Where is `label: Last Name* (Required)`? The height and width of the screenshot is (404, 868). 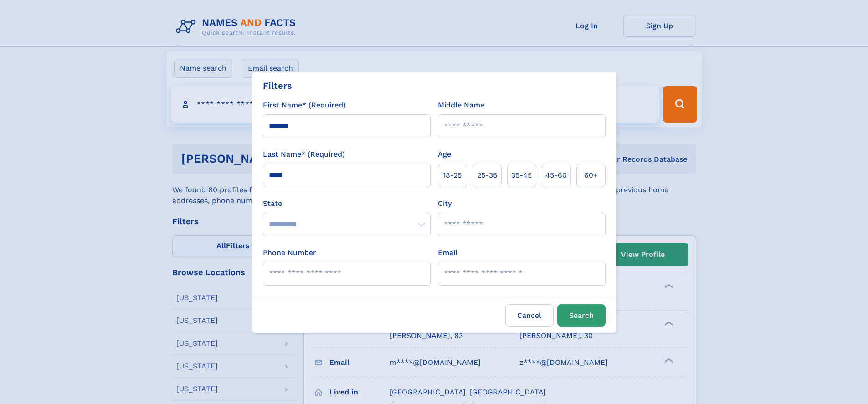 label: Last Name* (Required) is located at coordinates (304, 155).